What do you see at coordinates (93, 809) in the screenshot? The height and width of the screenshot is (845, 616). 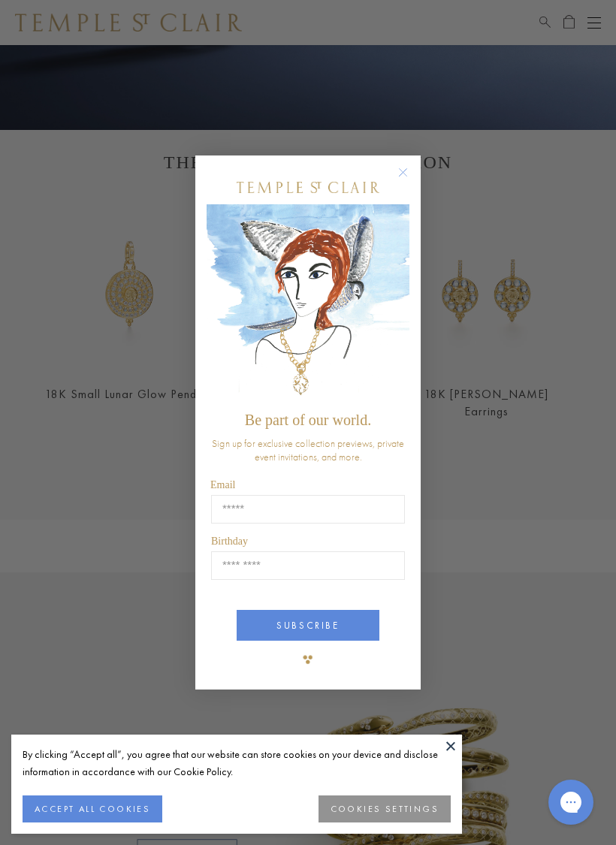 I see `button: ACCEPT ALL COOKIES` at bounding box center [93, 809].